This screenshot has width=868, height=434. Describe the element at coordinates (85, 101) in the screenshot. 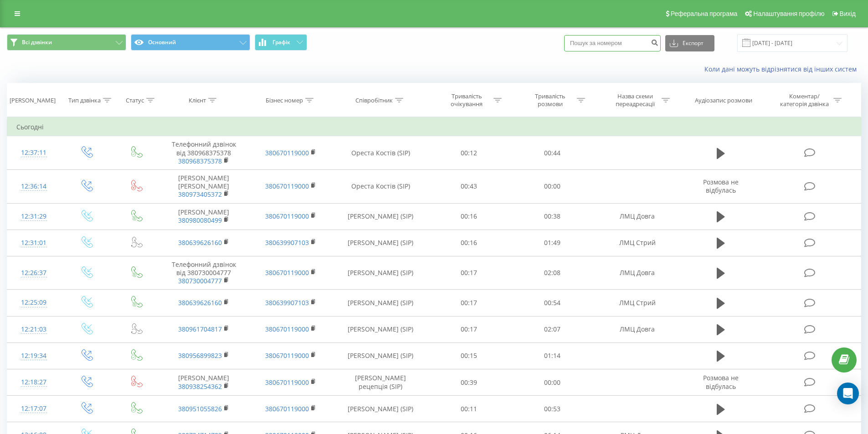

I see `div: Тип дзвінка` at that location.